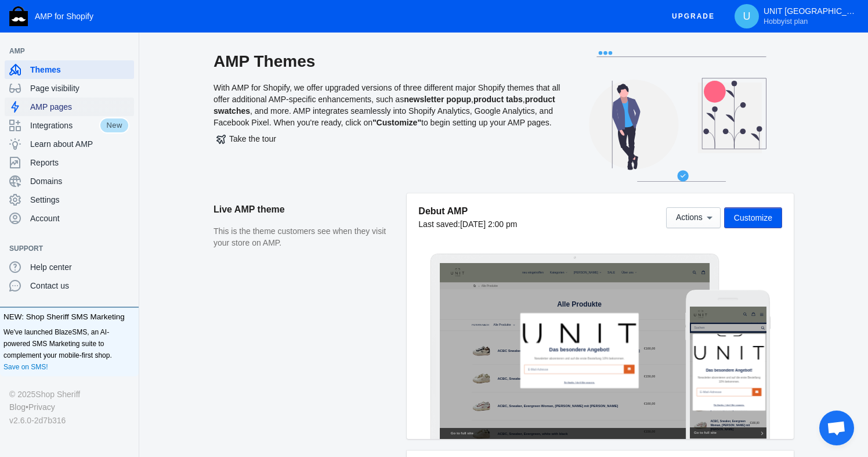  I want to click on button: Customize, so click(754, 218).